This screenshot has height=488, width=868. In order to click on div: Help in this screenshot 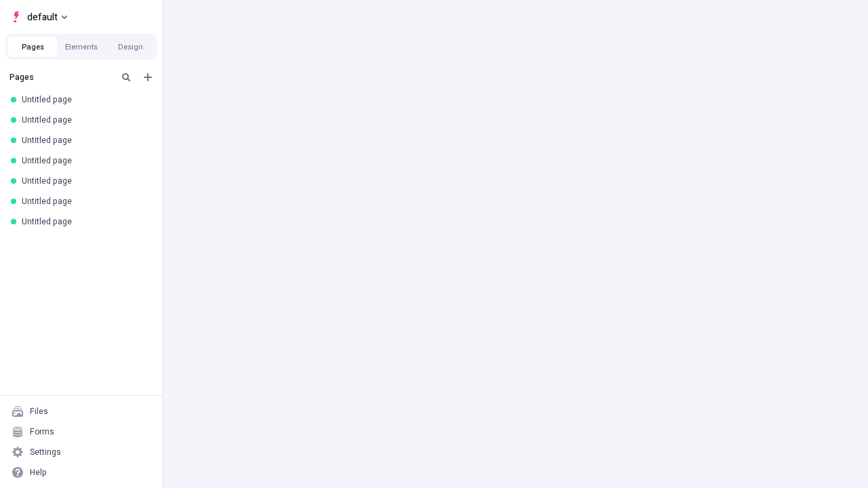, I will do `click(38, 473)`.